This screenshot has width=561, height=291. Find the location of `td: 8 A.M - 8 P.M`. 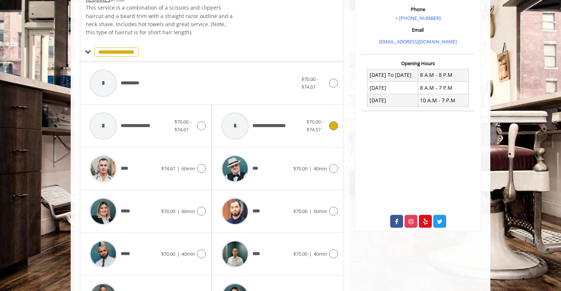

td: 8 A.M - 8 P.M is located at coordinates (443, 75).